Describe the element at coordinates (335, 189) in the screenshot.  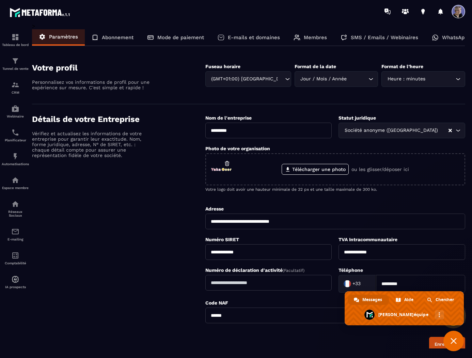
I see `p: Votre logo doit avoir une hauteur minimale de 32 px et une taille maximale de 300 ko.` at that location.